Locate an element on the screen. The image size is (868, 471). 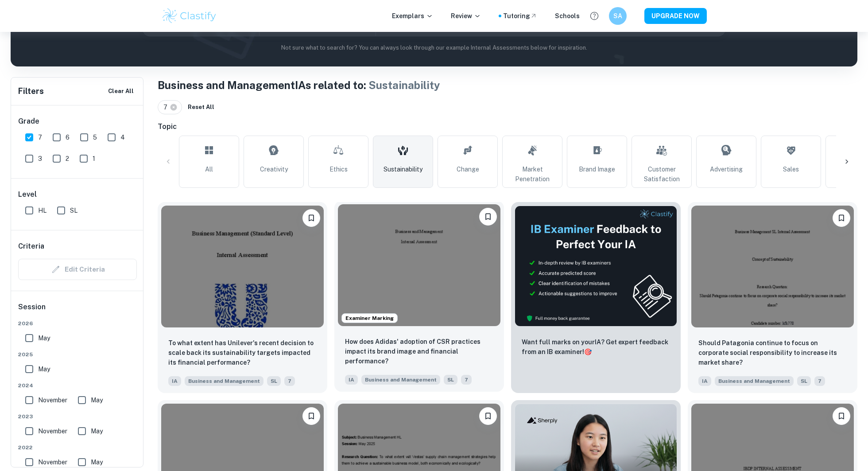
img: Business and Management IA example thumbnail: To what extent has Unilever's recent dec is located at coordinates (242, 266).